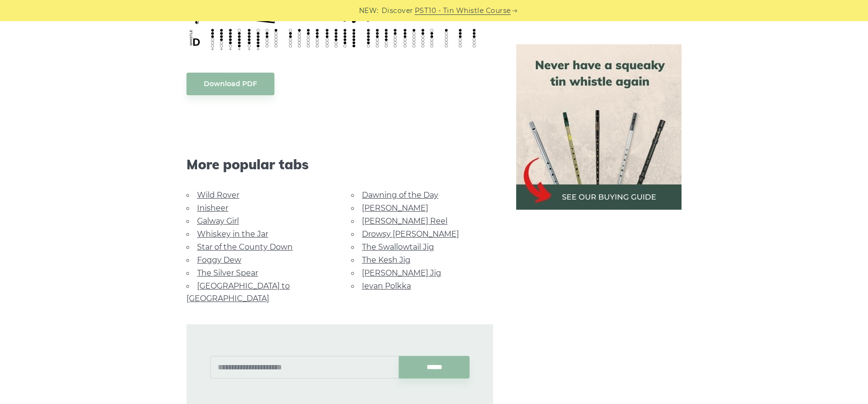  I want to click on img: tin whistle buying guide, so click(599, 127).